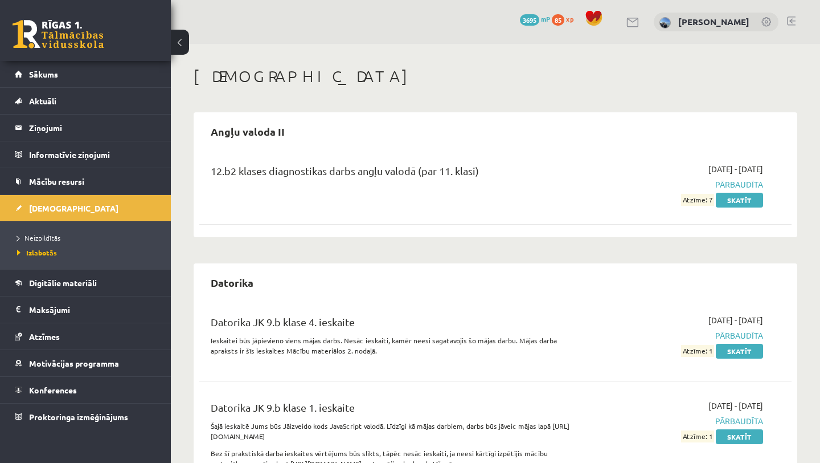 Image resolution: width=820 pixels, height=463 pixels. I want to click on span: Sākums, so click(43, 74).